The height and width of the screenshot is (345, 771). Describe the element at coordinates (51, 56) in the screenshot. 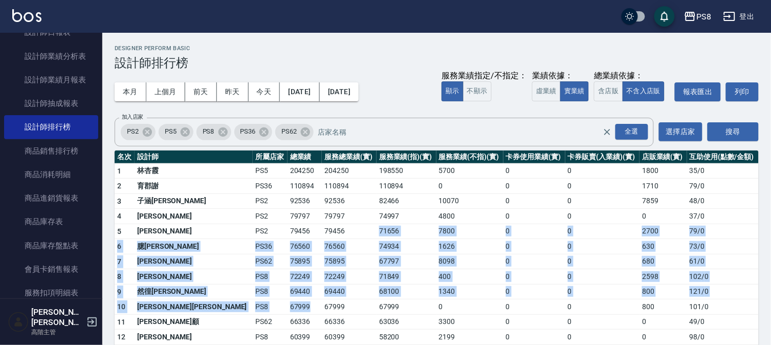

I see `a: 設計師業績分析表` at that location.